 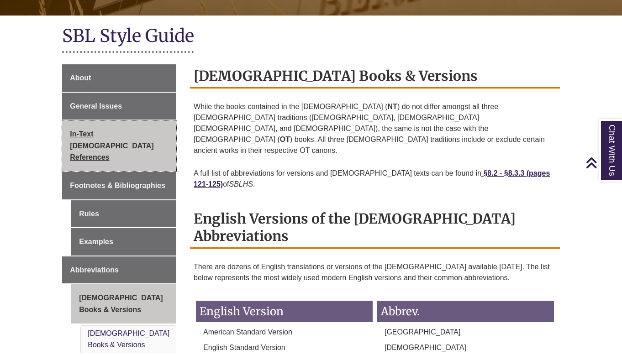 What do you see at coordinates (119, 106) in the screenshot?
I see `a: General Issues` at bounding box center [119, 106].